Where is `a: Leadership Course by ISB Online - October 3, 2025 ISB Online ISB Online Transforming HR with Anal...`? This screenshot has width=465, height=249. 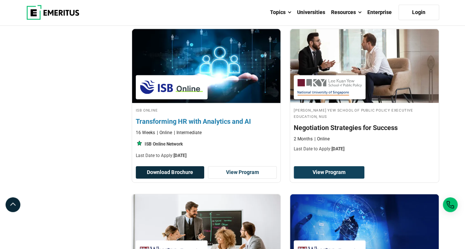
a: Leadership Course by ISB Online - October 3, 2025 ISB Online ISB Online Transforming HR with Anal... is located at coordinates (206, 96).